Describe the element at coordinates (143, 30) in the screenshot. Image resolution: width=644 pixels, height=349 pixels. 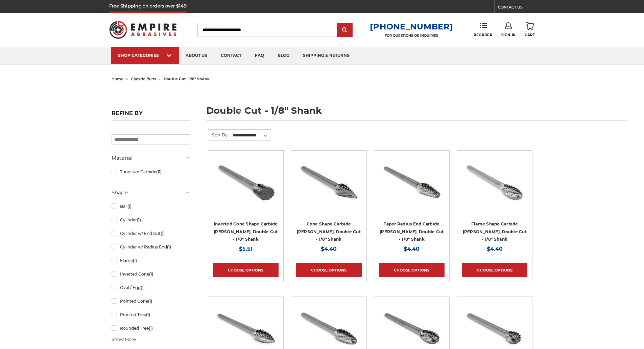
I see `img: Empire Abrasives` at that location.